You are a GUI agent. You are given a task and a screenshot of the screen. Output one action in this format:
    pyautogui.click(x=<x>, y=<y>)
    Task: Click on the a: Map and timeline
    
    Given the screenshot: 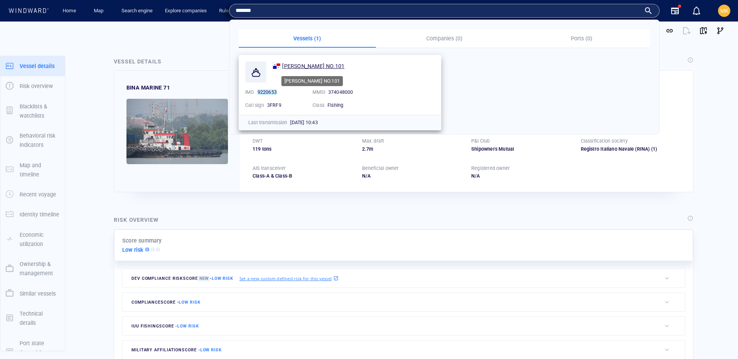 What is the action you would take?
    pyautogui.click(x=33, y=169)
    